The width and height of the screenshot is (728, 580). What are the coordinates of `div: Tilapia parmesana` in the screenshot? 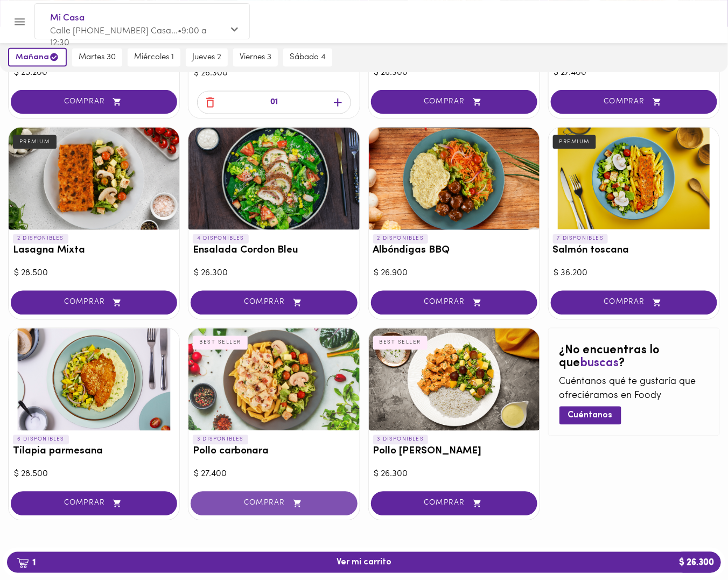 It's located at (94, 380).